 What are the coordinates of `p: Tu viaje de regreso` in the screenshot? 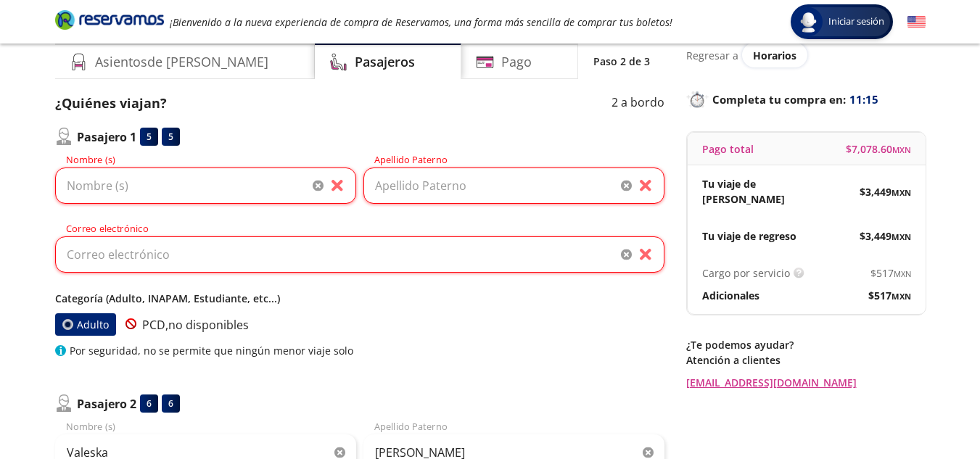 It's located at (749, 236).